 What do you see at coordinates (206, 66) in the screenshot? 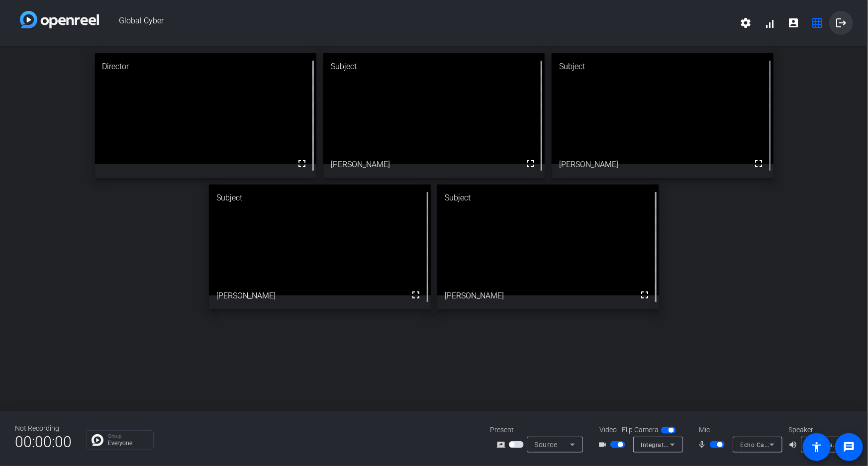
I see `div: Director` at bounding box center [206, 66].